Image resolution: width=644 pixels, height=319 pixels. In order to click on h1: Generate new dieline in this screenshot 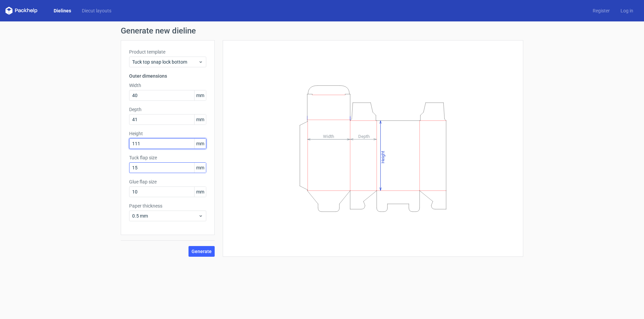, I will do `click(322, 31)`.